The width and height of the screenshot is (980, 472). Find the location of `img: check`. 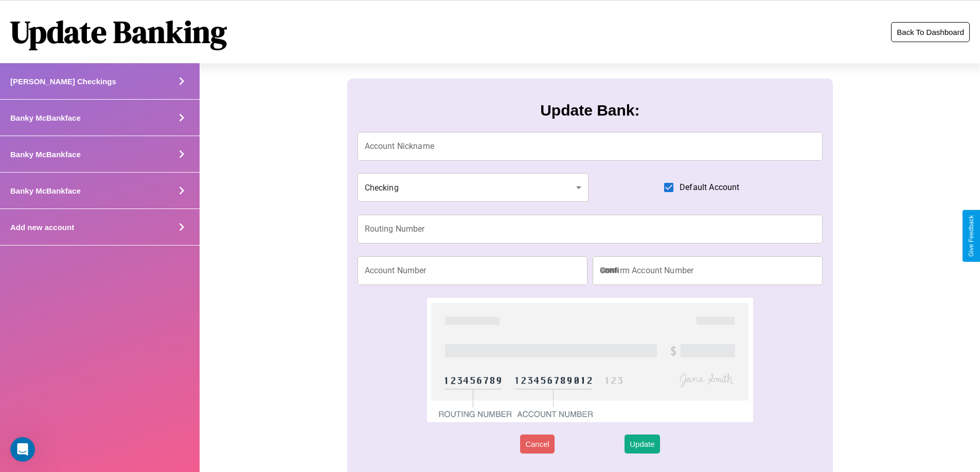

img: check is located at coordinates (589, 360).